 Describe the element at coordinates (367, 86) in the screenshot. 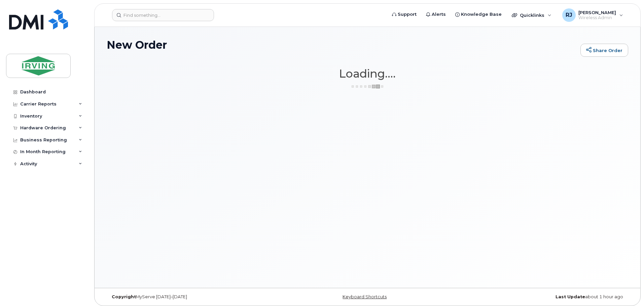

I see `img: ajax-loader-3a6953c30dc77f0bf724df975f13086db4f4c1262e45940f03d1251963f1bf2e.gif` at that location.